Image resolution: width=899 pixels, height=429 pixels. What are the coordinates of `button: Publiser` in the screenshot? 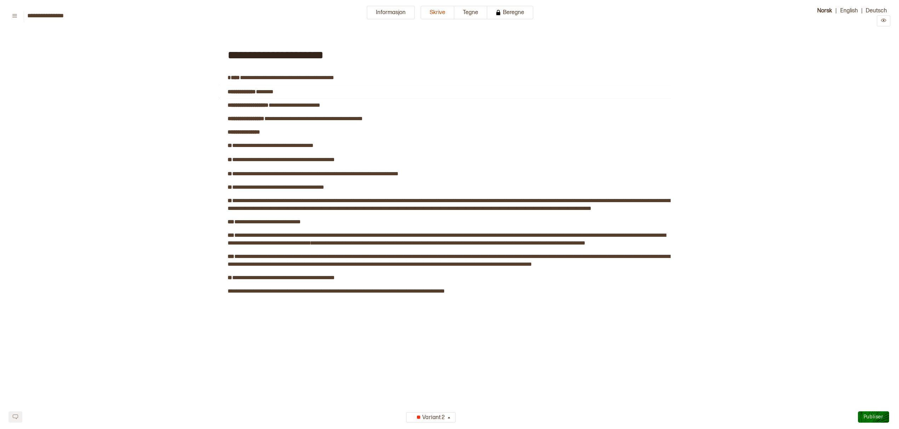 It's located at (873, 417).